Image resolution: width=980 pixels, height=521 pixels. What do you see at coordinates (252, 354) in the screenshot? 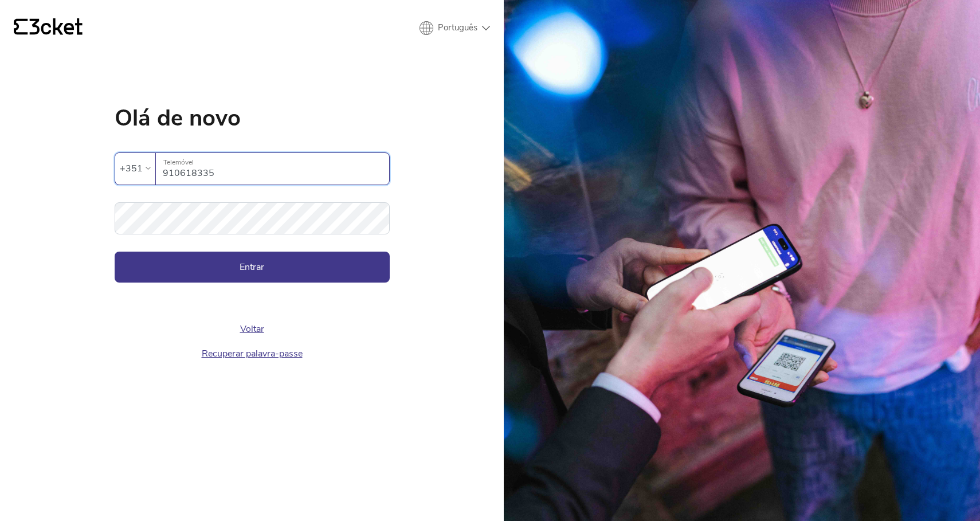
I see `a: Recuperar palavra-passe` at bounding box center [252, 354].